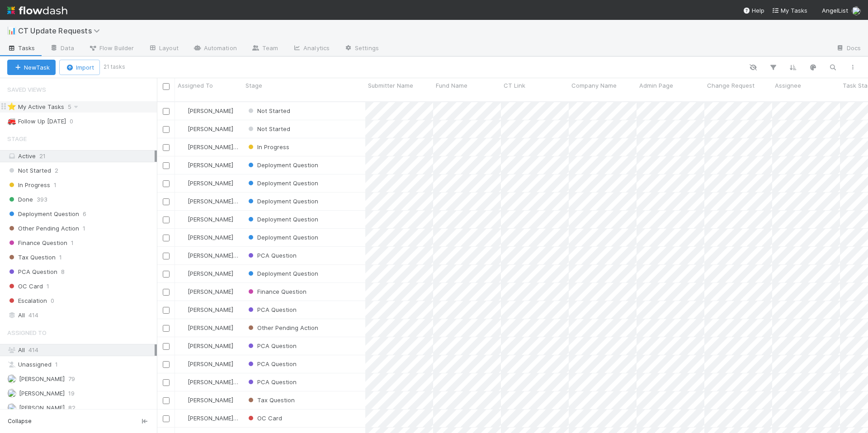 The image size is (868, 433). I want to click on input: Toggle All Rows Selected, so click(166, 86).